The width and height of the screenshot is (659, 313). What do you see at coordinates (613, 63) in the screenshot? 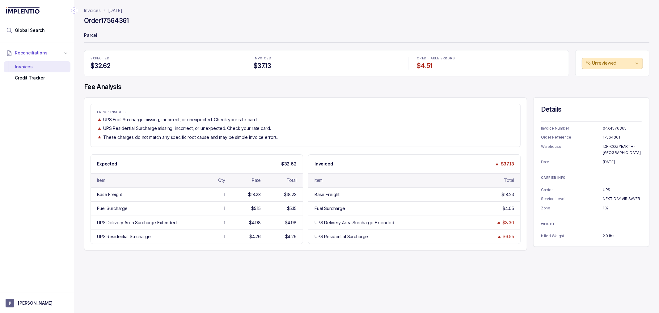
I see `button: Unreviewed` at bounding box center [613, 63].